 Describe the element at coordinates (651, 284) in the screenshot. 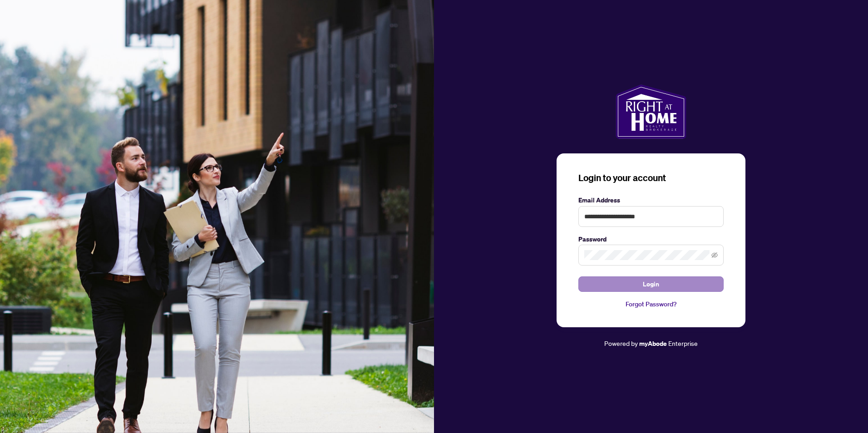

I see `span: Login` at that location.